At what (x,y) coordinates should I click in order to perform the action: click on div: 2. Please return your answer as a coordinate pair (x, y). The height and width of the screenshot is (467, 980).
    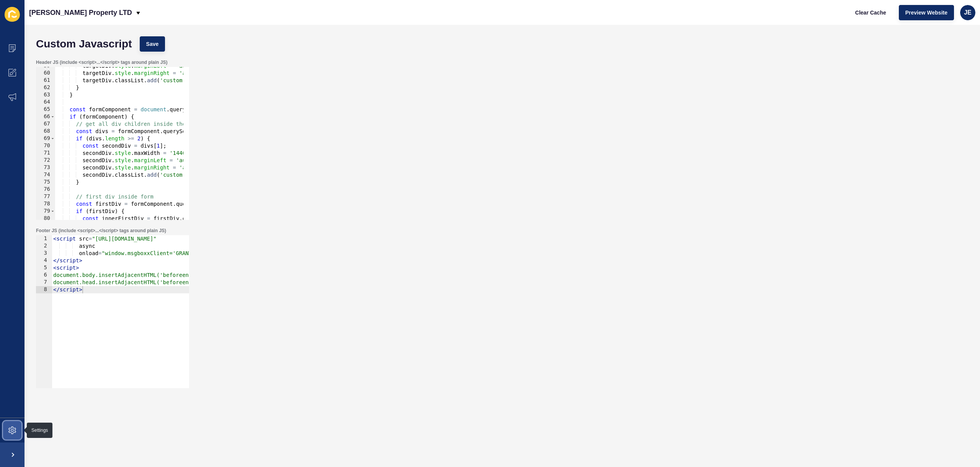
    Looking at the image, I should click on (44, 246).